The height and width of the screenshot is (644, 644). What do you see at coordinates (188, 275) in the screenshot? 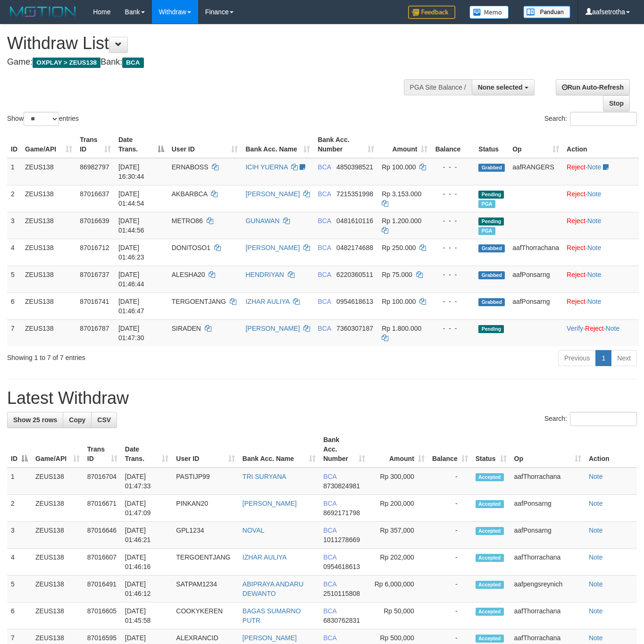
I see `span: ALESHA20` at bounding box center [188, 275].